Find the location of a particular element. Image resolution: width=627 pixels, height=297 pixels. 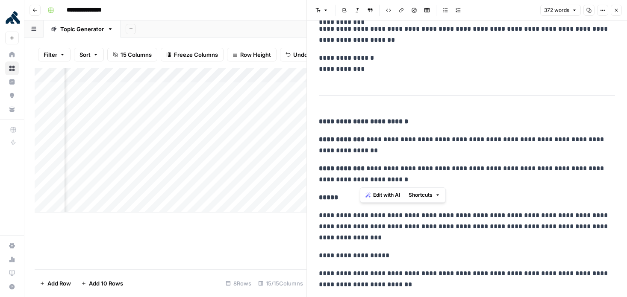

div: 15/15 Columns is located at coordinates (280, 284).